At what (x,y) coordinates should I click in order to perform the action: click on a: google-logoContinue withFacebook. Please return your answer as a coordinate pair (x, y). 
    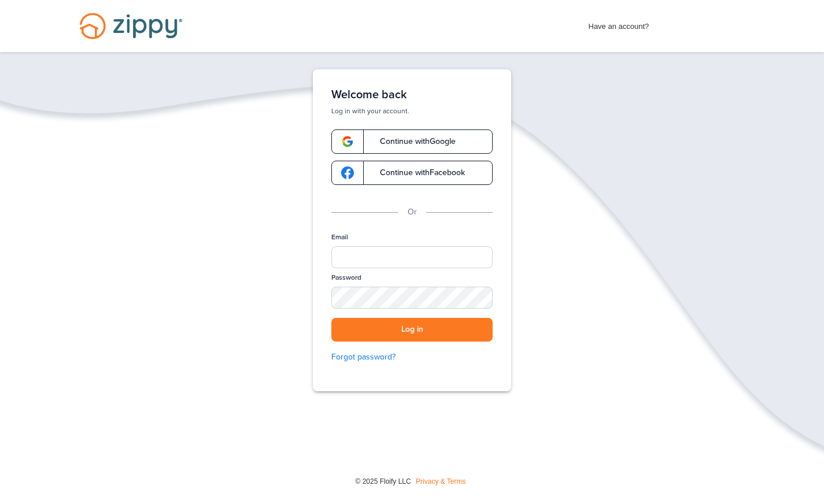
    Looking at the image, I should click on (412, 172).